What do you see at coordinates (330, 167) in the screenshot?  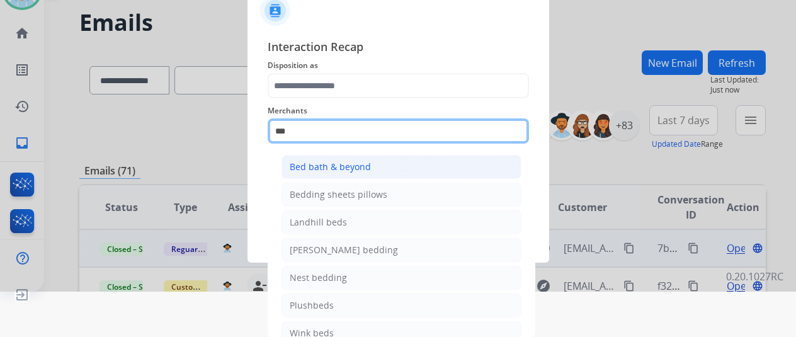 I see `div: Bed bath & beyond` at bounding box center [330, 167].